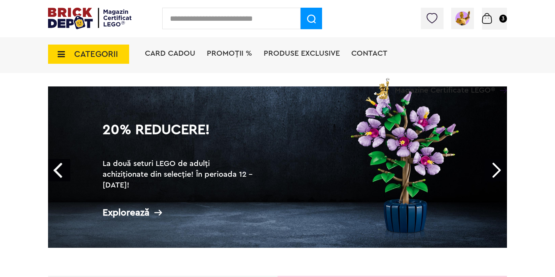 Image resolution: width=555 pixels, height=277 pixels. I want to click on span: Card Cadou, so click(170, 53).